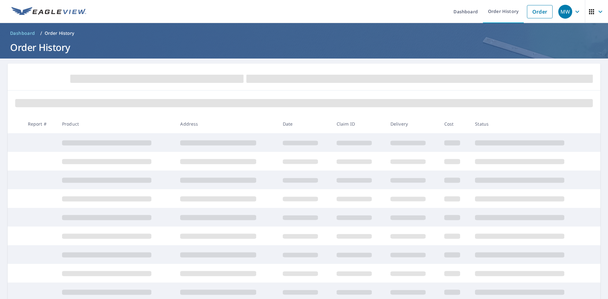 This screenshot has width=608, height=299. I want to click on th: Claim ID, so click(359, 124).